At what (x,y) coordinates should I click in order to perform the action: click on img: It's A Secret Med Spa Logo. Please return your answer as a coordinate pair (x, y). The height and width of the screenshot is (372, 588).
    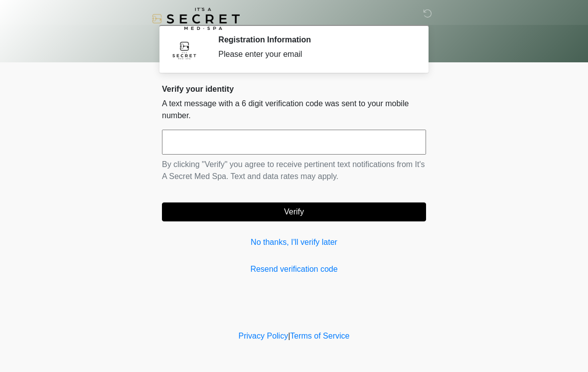
    Looking at the image, I should click on (196, 19).